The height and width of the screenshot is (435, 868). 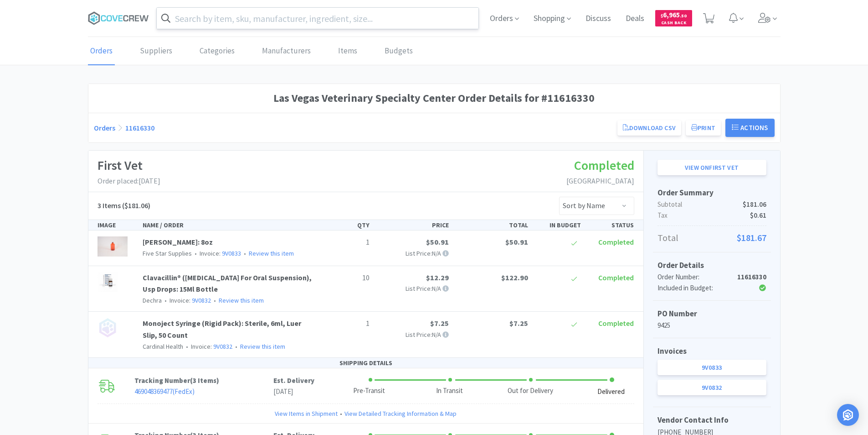 What do you see at coordinates (558, 225) in the screenshot?
I see `div: IN BUDGET` at bounding box center [558, 225].